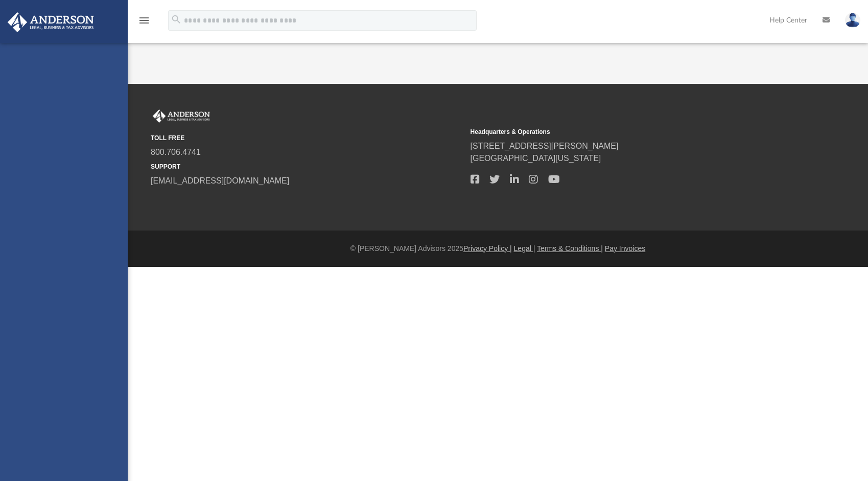  I want to click on i: menu, so click(144, 20).